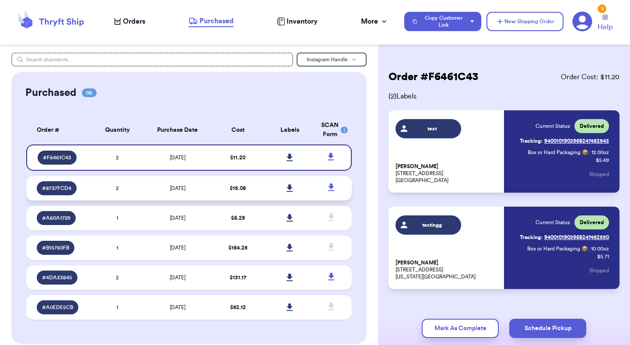 This screenshot has height=345, width=630. I want to click on span: $ 6.29, so click(238, 218).